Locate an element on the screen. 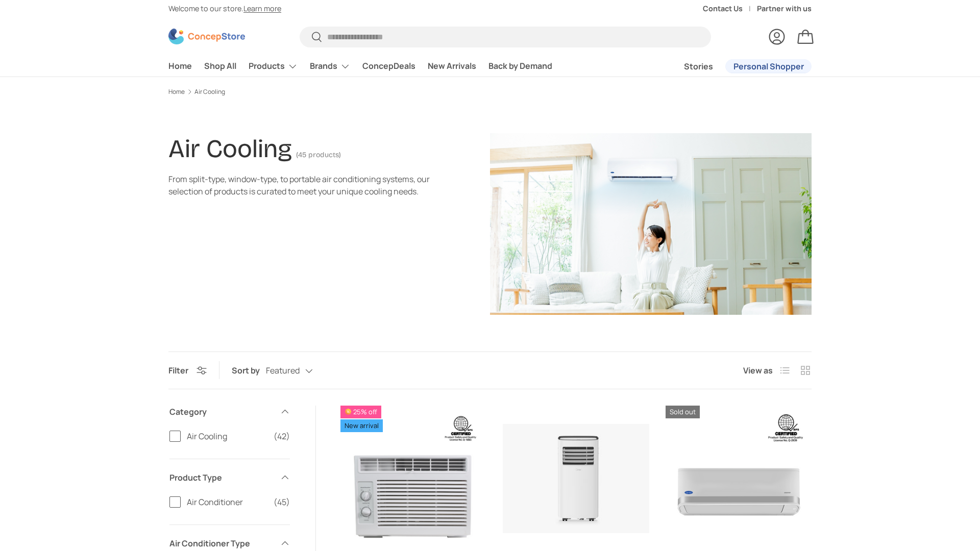 Image resolution: width=980 pixels, height=551 pixels. h1: Air Cooling is located at coordinates (230, 149).